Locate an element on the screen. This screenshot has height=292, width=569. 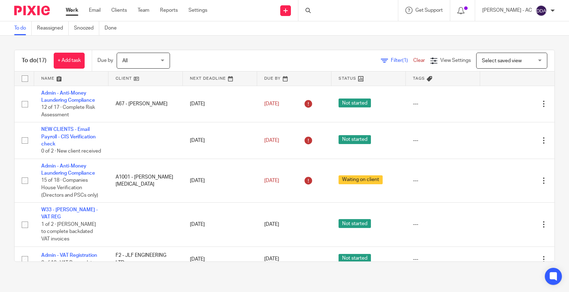
a: NEW CLIENTS - Email Payroll - CIS Verification check is located at coordinates (68, 137).